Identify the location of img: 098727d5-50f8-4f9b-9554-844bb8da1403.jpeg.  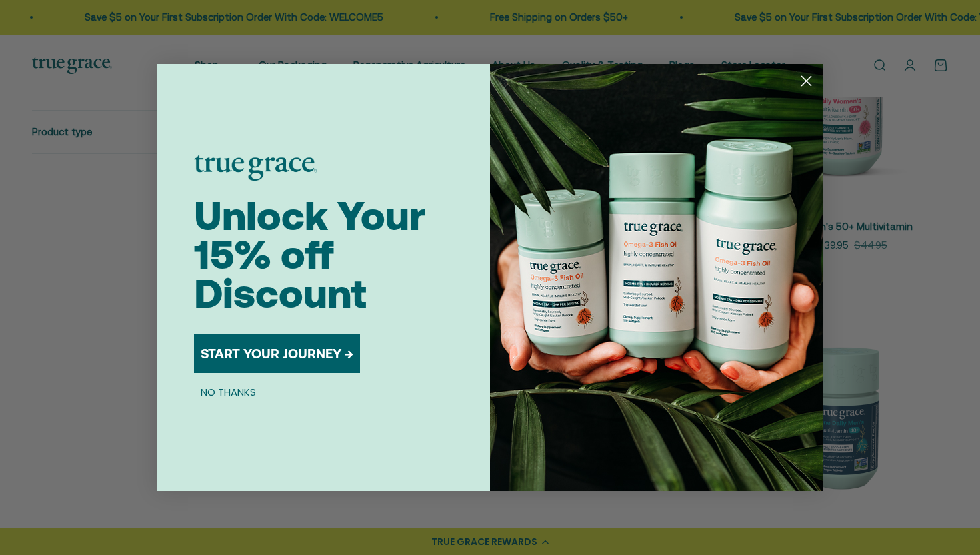
(657, 277).